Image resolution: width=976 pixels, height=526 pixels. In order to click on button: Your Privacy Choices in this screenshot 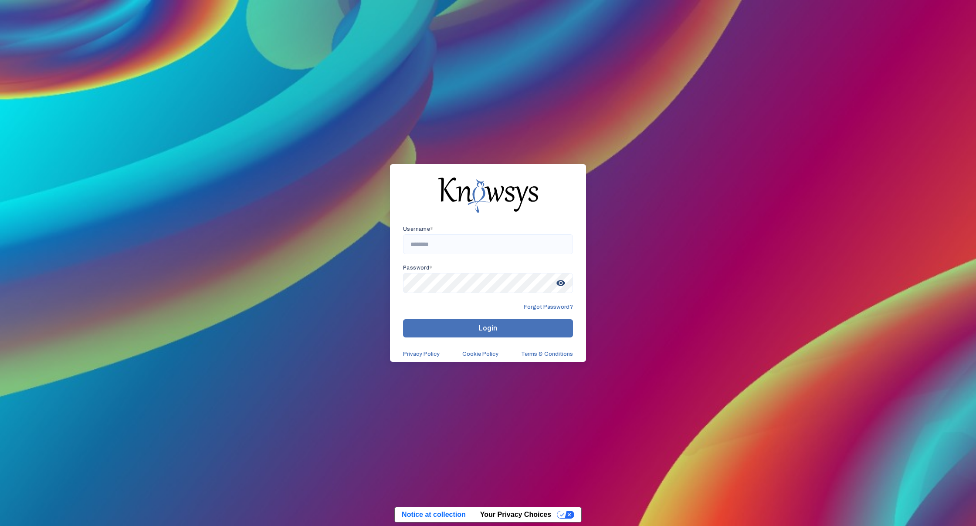, I will do `click(527, 515)`.